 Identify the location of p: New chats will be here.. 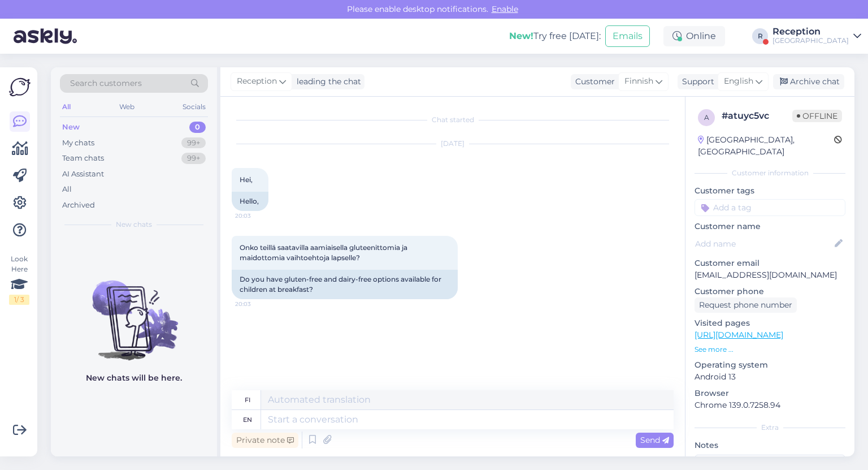
(134, 378).